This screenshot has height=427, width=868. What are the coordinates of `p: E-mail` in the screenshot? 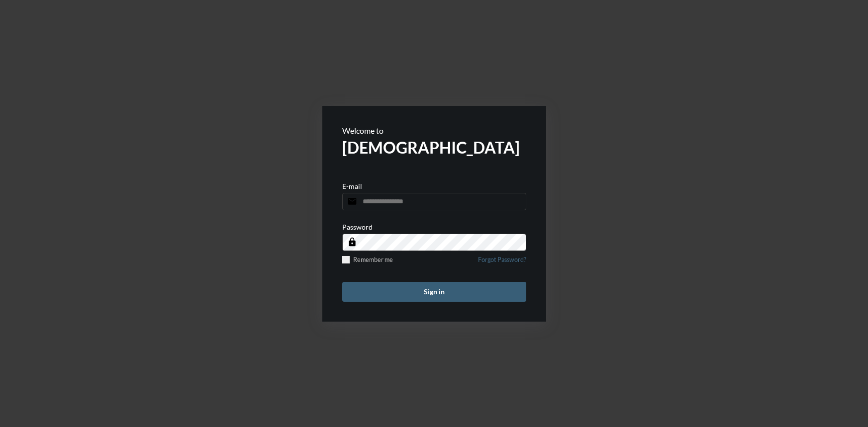 It's located at (352, 186).